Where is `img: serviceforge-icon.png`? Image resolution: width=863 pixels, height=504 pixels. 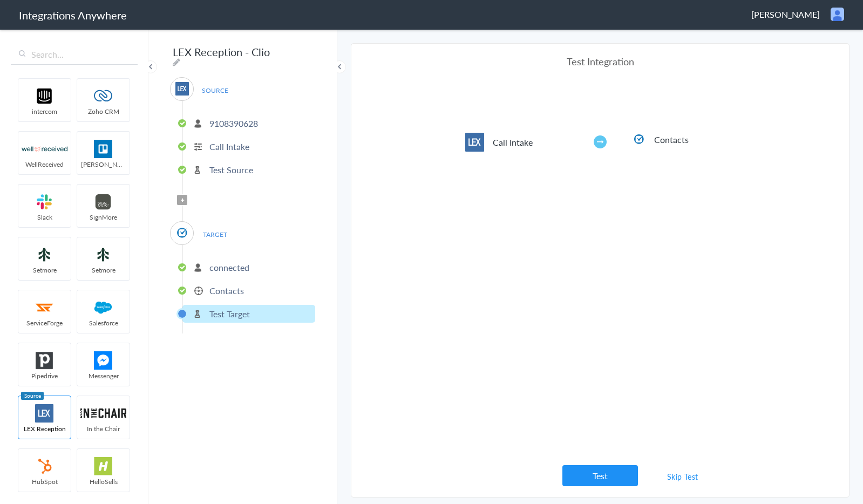
img: serviceforge-icon.png is located at coordinates (44, 308).